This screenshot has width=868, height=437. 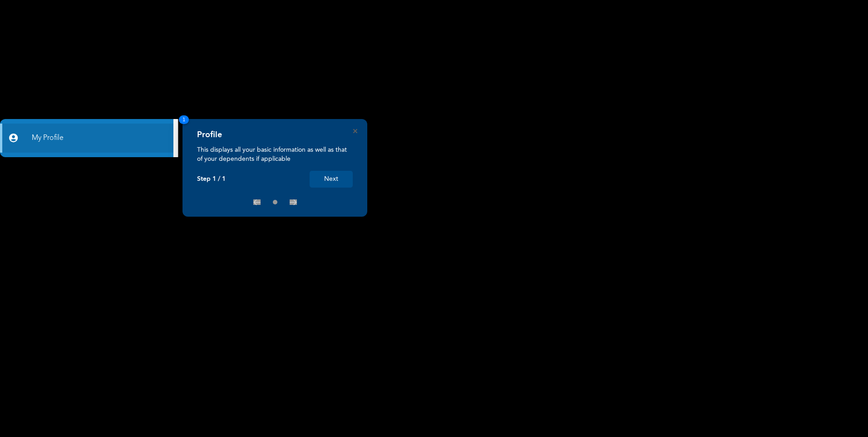 I want to click on h4: Profile, so click(x=209, y=135).